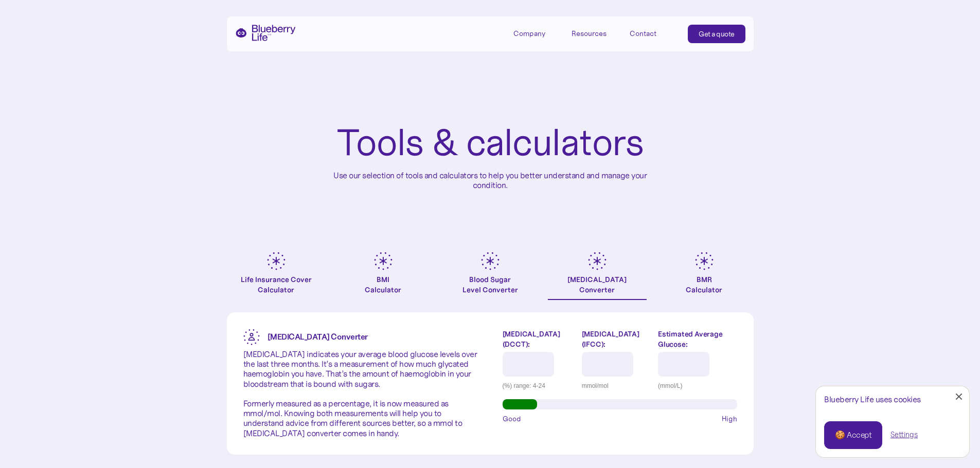 This screenshot has height=468, width=980. Describe the element at coordinates (852, 435) in the screenshot. I see `div: 🍪 Accept` at that location.